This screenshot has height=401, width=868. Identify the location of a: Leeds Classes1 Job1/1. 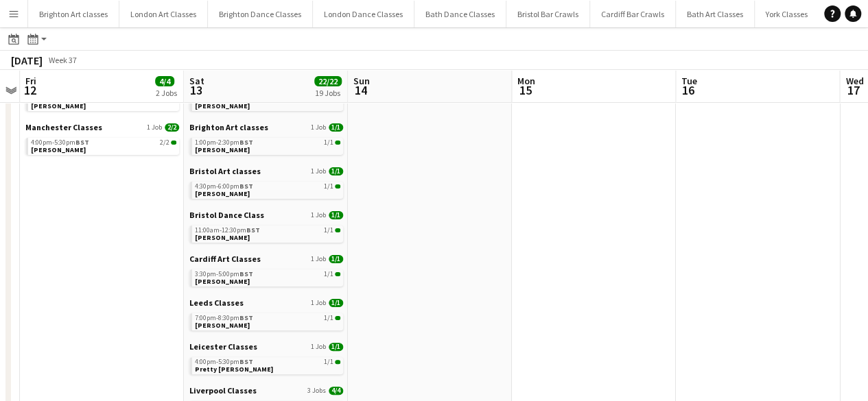
(266, 303).